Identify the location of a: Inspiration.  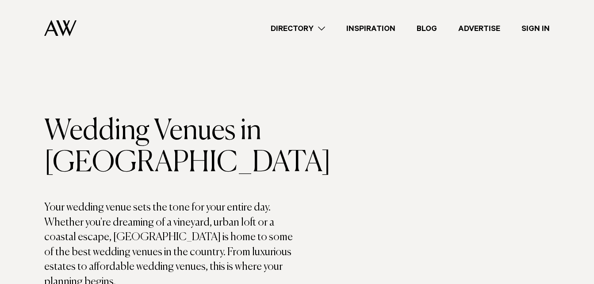
(371, 28).